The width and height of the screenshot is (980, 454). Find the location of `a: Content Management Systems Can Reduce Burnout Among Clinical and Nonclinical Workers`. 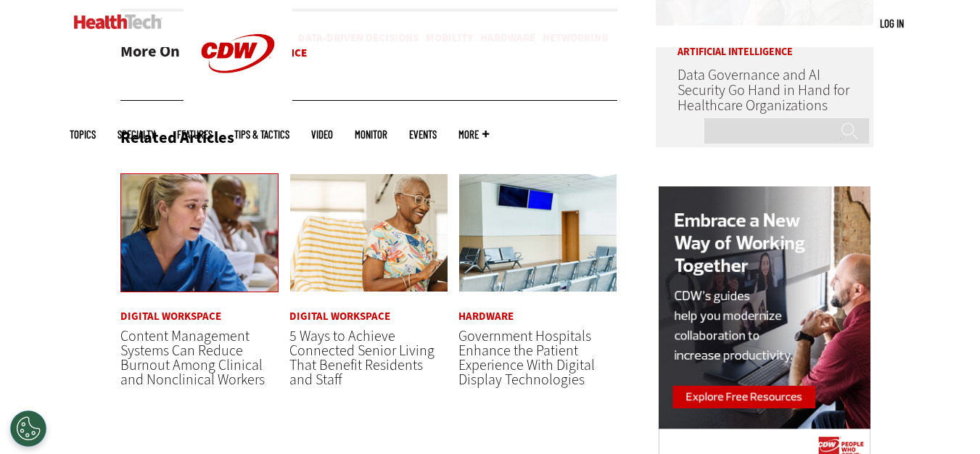

a: Content Management Systems Can Reduce Burnout Among Clinical and Nonclinical Workers is located at coordinates (192, 357).